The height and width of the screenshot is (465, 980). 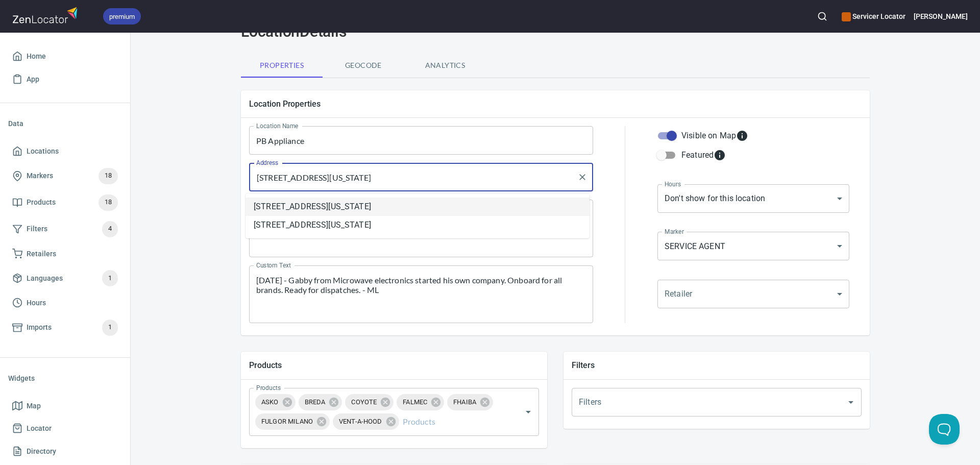 What do you see at coordinates (41, 202) in the screenshot?
I see `span: Products` at bounding box center [41, 202].